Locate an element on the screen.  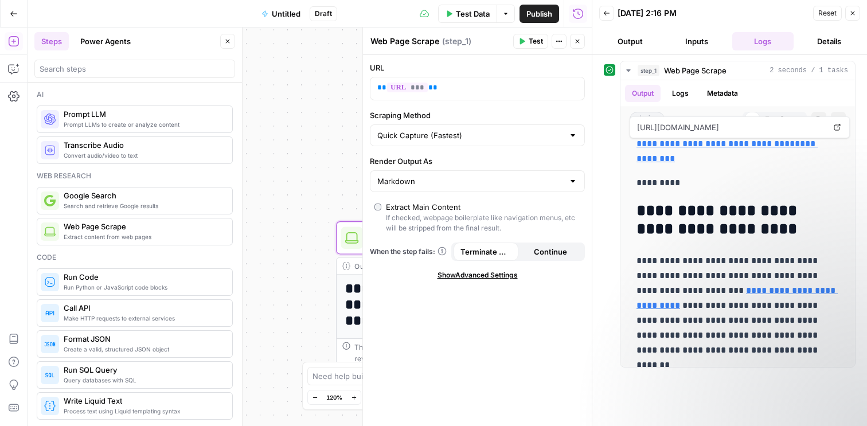
span: Publish is located at coordinates (539, 14).